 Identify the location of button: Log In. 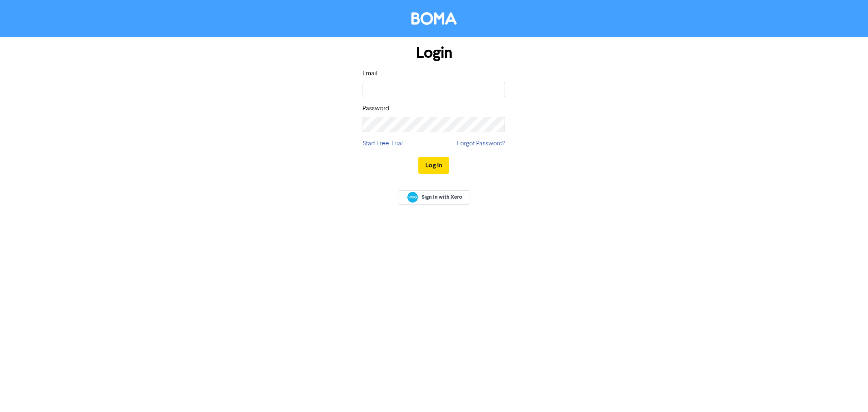
(434, 165).